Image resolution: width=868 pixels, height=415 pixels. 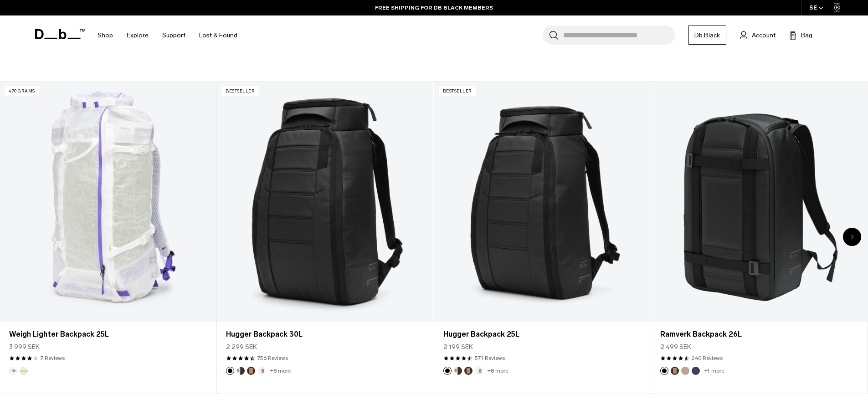 What do you see at coordinates (242, 347) in the screenshot?
I see `span: 2 299 SEK` at bounding box center [242, 347].